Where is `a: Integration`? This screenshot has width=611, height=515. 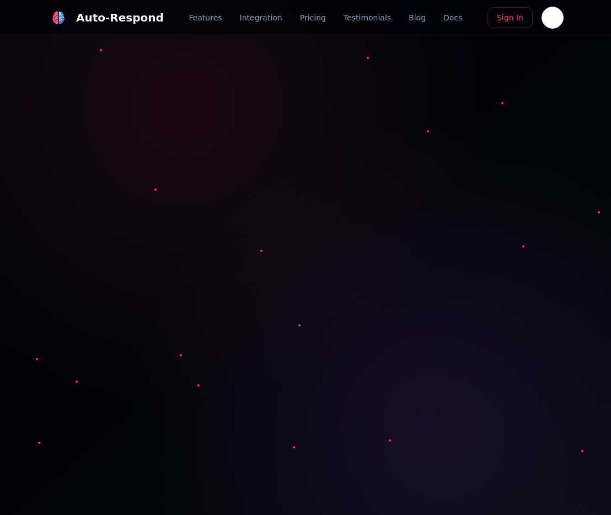
a: Integration is located at coordinates (261, 18).